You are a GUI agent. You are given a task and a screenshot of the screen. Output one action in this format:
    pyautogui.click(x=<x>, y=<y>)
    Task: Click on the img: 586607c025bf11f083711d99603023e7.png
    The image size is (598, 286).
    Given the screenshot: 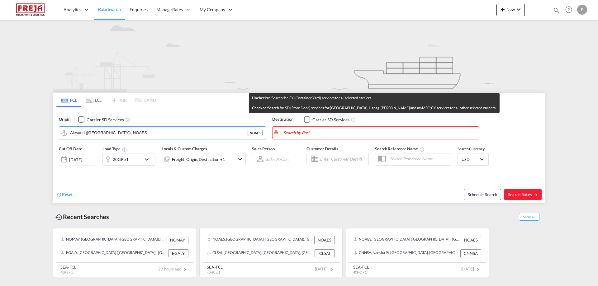 What is the action you would take?
    pyautogui.click(x=30, y=10)
    